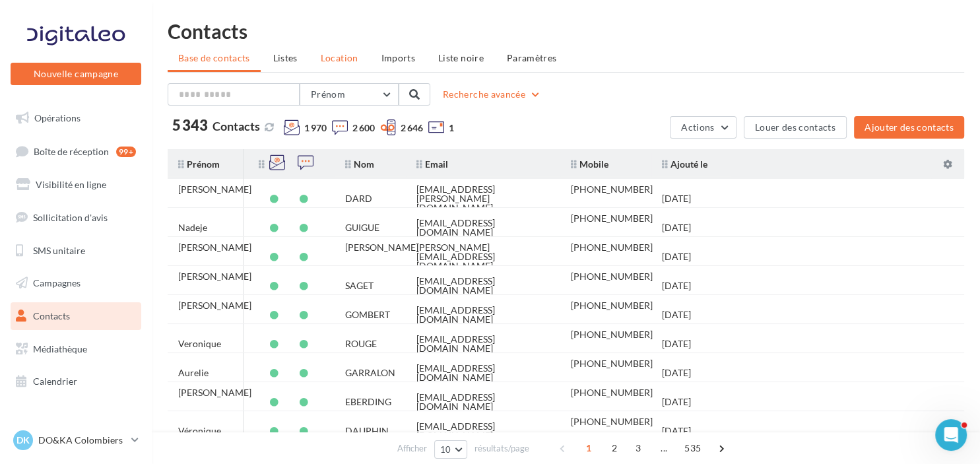  I want to click on span: 2 646, so click(411, 128).